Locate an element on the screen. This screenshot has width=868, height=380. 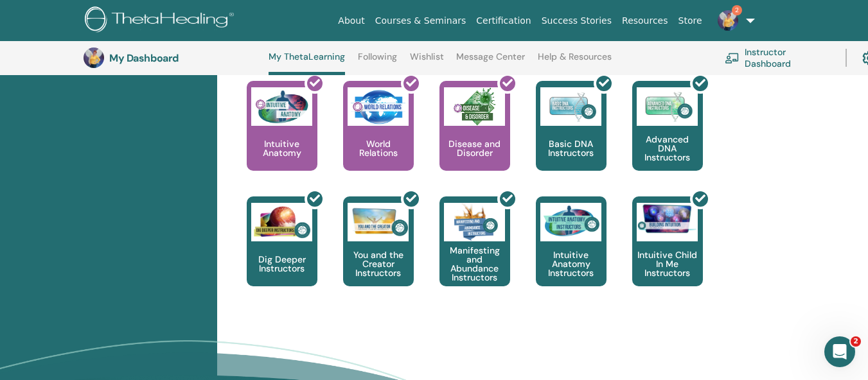
a: World Relations World Relations is located at coordinates (378, 138).